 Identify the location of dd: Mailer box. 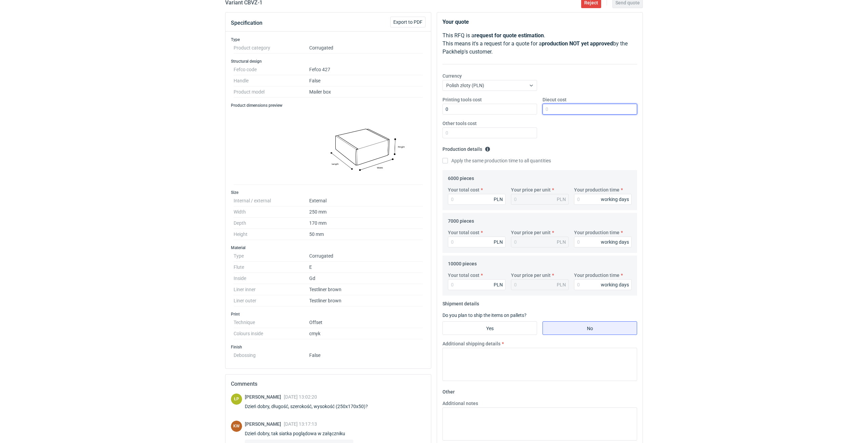
(366, 92).